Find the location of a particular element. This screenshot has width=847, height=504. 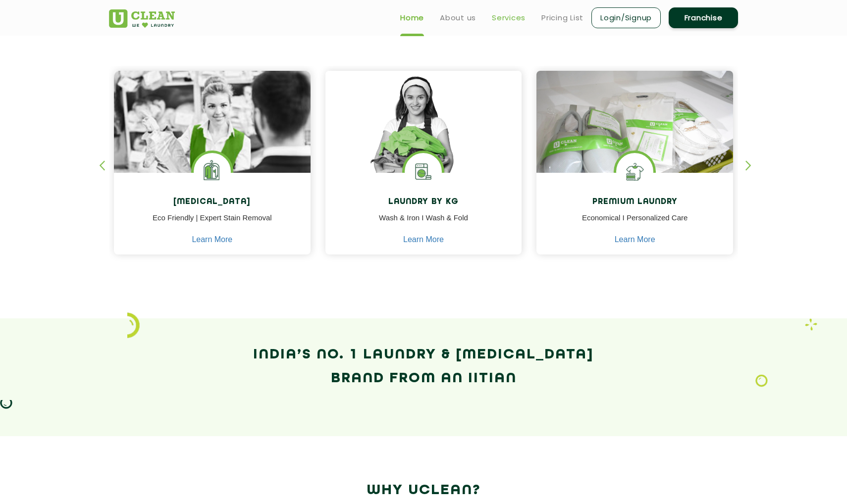

a: About us is located at coordinates (457, 18).